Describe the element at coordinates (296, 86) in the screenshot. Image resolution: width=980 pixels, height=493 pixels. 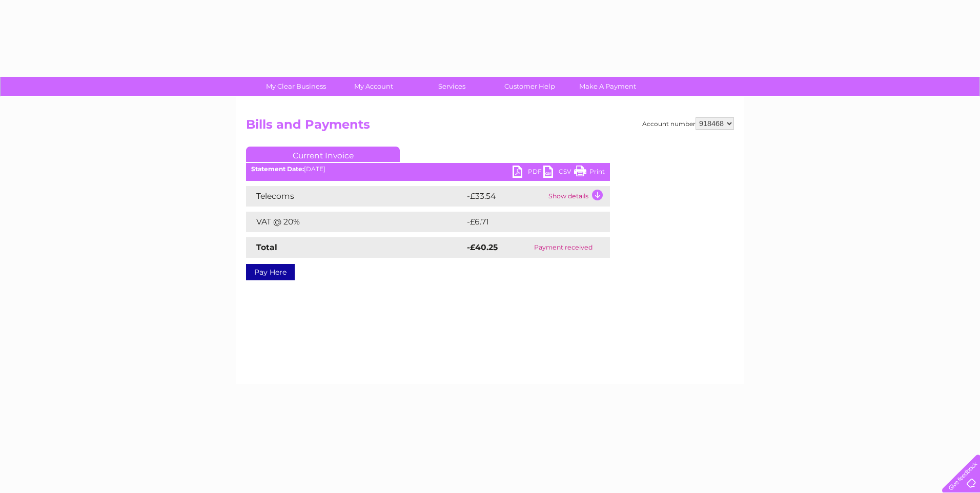
I see `a: My Clear Business` at that location.